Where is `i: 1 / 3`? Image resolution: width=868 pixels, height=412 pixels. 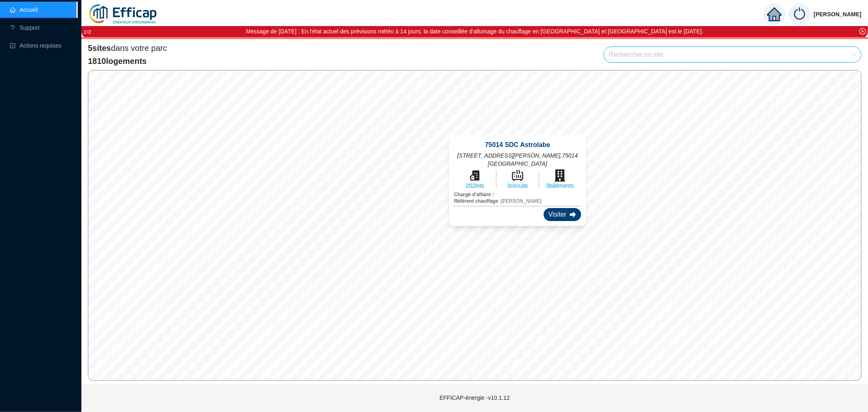
i: 1 / 3 is located at coordinates (87, 32).